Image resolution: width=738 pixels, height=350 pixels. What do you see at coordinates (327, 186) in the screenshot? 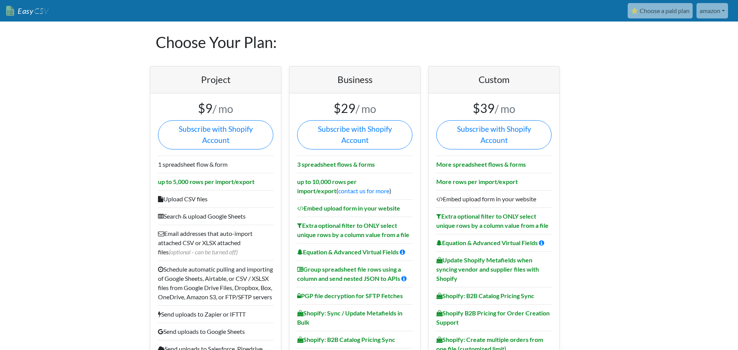
I see `b: up to 10,000 rows per import/export` at bounding box center [327, 186].